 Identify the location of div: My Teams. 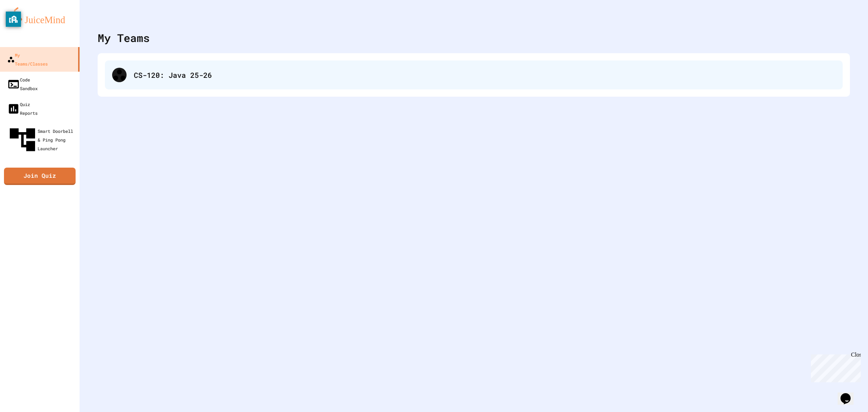
(123, 38).